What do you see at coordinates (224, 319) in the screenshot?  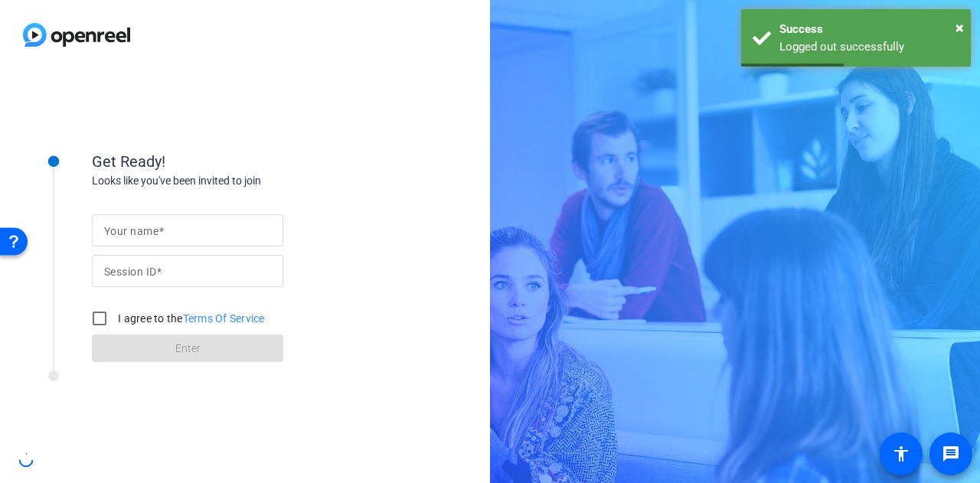 I see `a: Terms Of Service` at bounding box center [224, 319].